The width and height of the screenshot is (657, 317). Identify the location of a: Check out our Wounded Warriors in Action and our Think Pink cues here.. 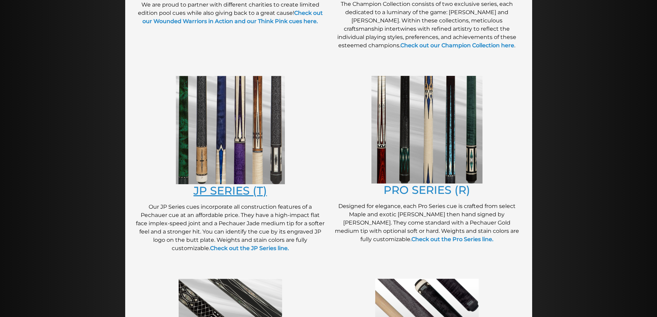
(233, 17).